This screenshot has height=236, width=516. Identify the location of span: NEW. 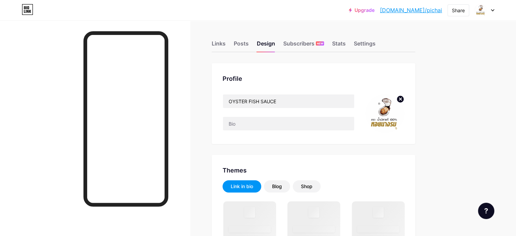
(320, 43).